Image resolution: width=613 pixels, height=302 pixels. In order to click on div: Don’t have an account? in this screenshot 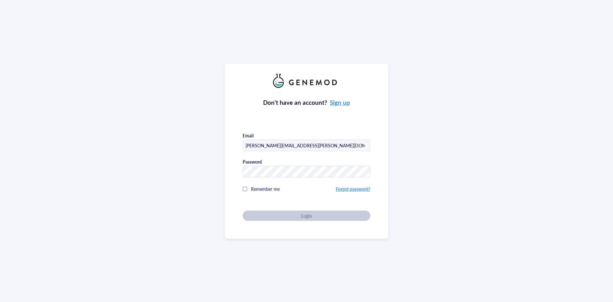, I will do `click(306, 102)`.